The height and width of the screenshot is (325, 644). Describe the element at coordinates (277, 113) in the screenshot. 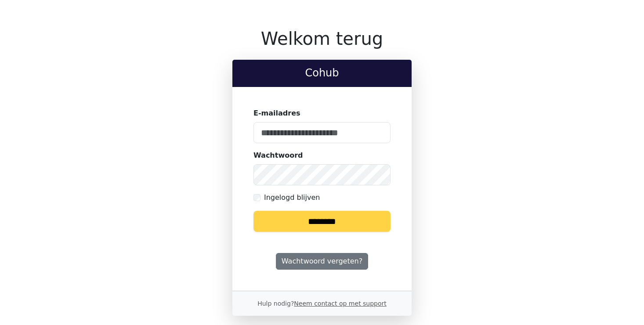

I see `label: E-mailadres` at that location.